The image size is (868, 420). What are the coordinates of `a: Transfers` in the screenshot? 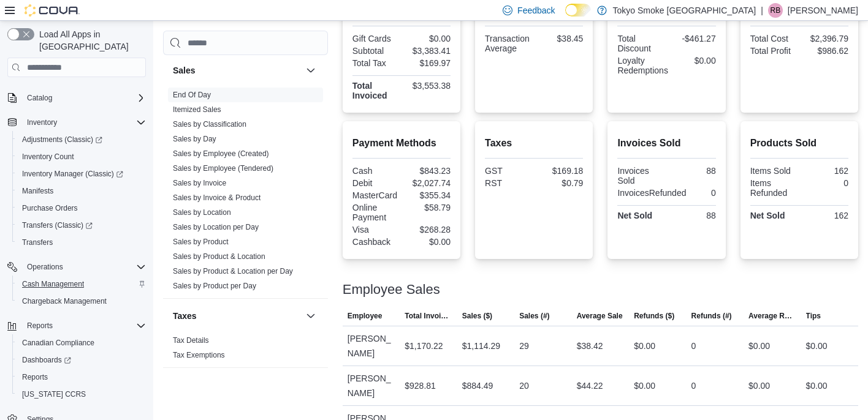 It's located at (37, 242).